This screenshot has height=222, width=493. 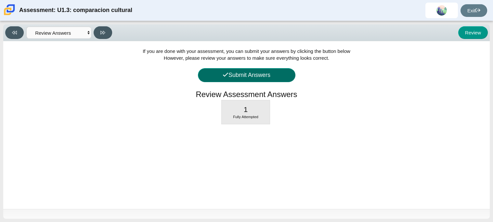 What do you see at coordinates (441, 10) in the screenshot?
I see `img: jacqueline.poncene.hKjhLl` at bounding box center [441, 10].